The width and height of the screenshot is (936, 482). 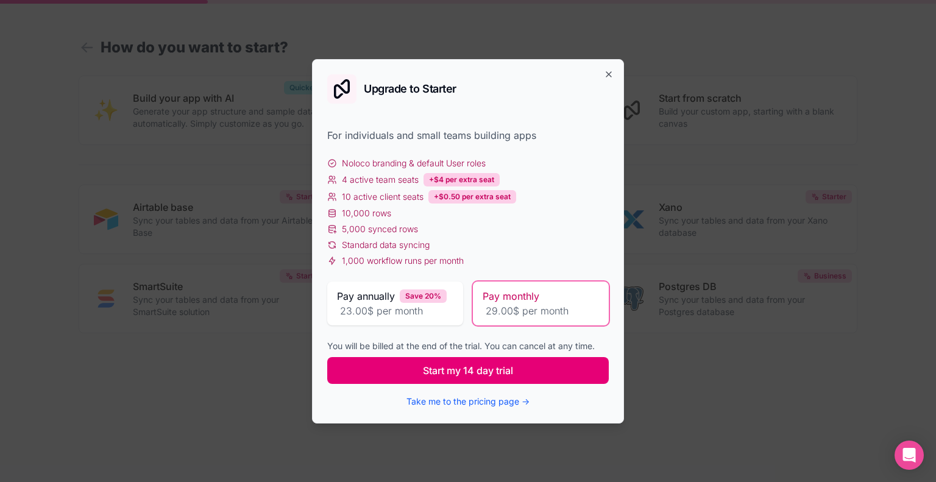 What do you see at coordinates (383, 197) in the screenshot?
I see `span: 10 active client seats` at bounding box center [383, 197].